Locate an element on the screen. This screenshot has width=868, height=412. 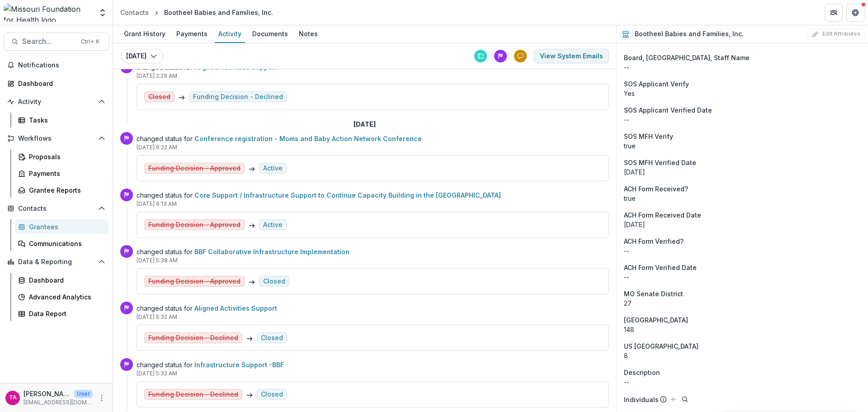
a: Advanced Analytics is located at coordinates (61, 297).